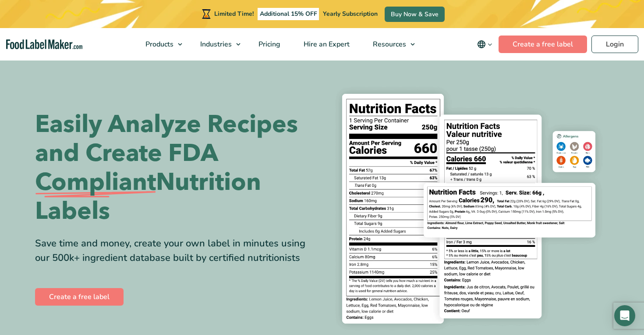 The width and height of the screenshot is (644, 335). I want to click on span: Products, so click(158, 44).